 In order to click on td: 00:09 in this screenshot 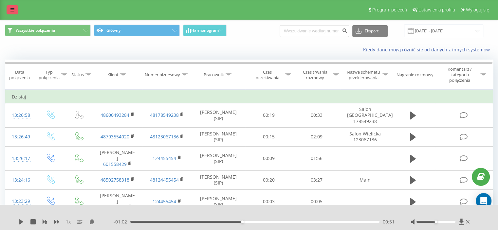, I will do `click(269, 159)`.